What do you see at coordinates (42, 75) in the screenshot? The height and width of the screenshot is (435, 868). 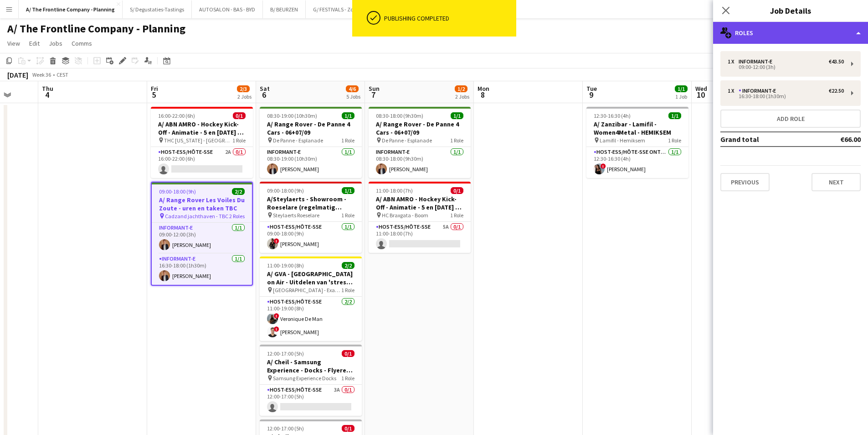 I see `span: Week 36` at bounding box center [42, 75].